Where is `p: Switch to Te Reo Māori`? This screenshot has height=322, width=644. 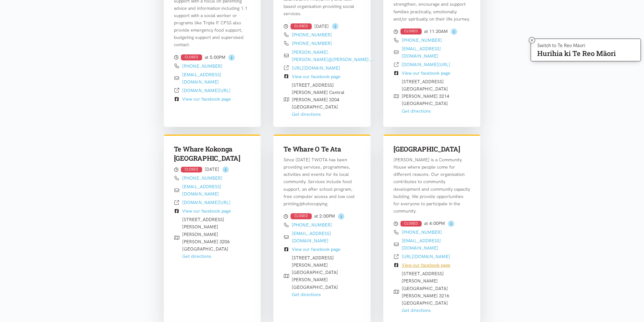 p: Switch to Te Reo Māori is located at coordinates (577, 46).